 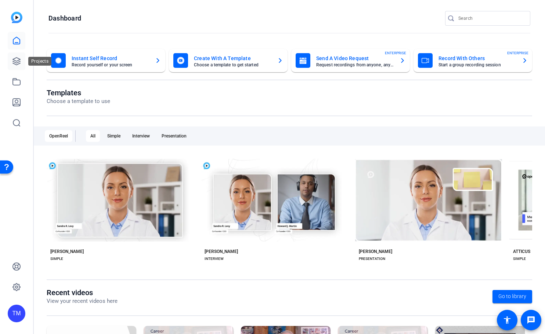 I want to click on button: Create With A TemplateChoose a template to get started, so click(x=228, y=61).